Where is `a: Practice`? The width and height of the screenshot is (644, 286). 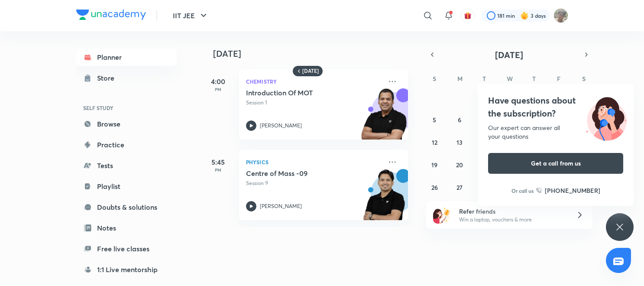
a: Practice is located at coordinates (126, 145).